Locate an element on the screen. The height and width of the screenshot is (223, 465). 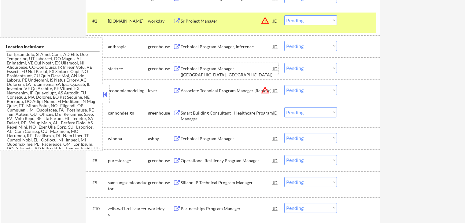
div: zelis.wd1.zeliscareers is located at coordinates (128, 211).